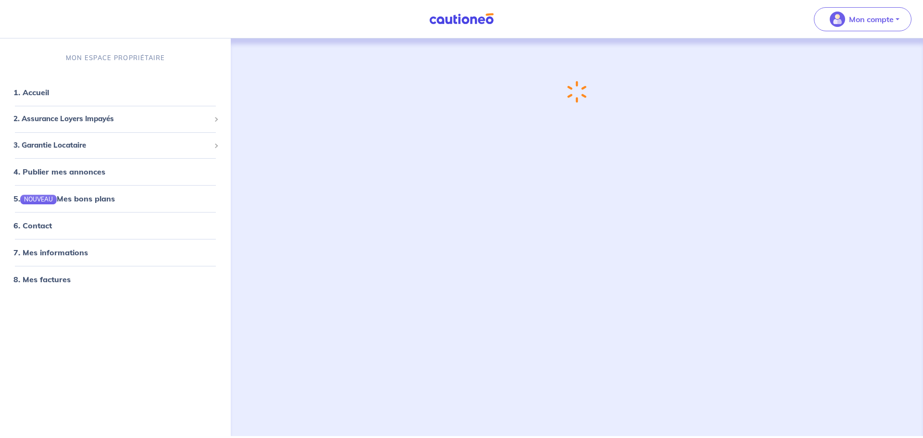  What do you see at coordinates (115, 172) in the screenshot?
I see `div: 4. Publier mes annonces` at bounding box center [115, 172].